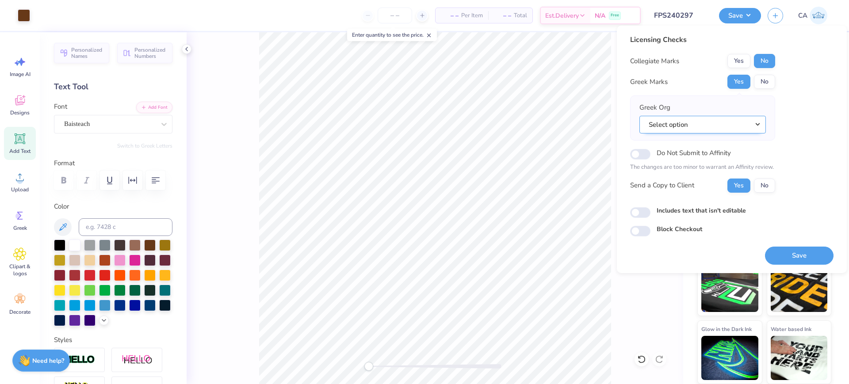  Describe the element at coordinates (151, 53) in the screenshot. I see `span: Personalized Numbers` at that location.